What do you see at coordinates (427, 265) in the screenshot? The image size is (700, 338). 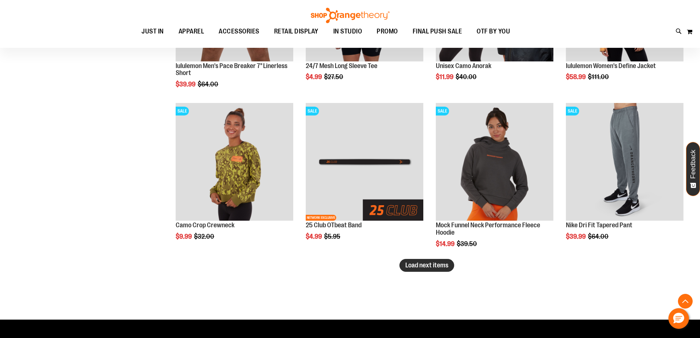 I see `span: Load next items` at bounding box center [427, 265].